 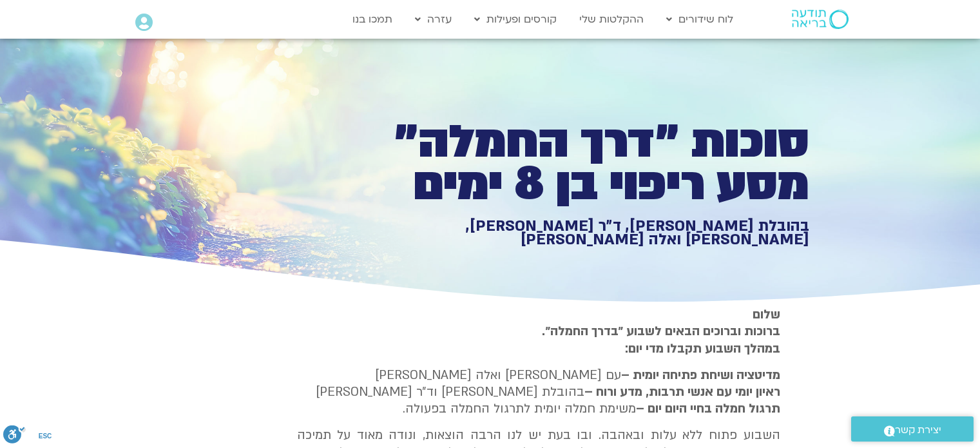 I want to click on b: ראיון יומי עם אנשי תרבות, מדע ורוח –, so click(x=682, y=392).